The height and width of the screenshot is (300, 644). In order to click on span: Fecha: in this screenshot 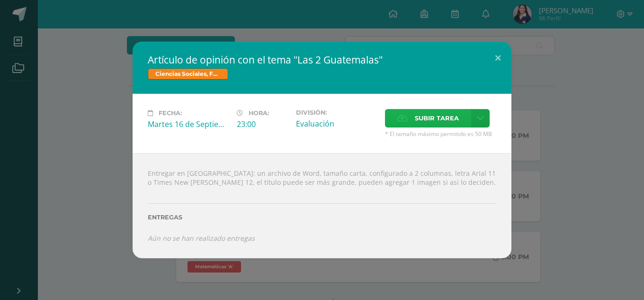, I will do `click(170, 113)`.